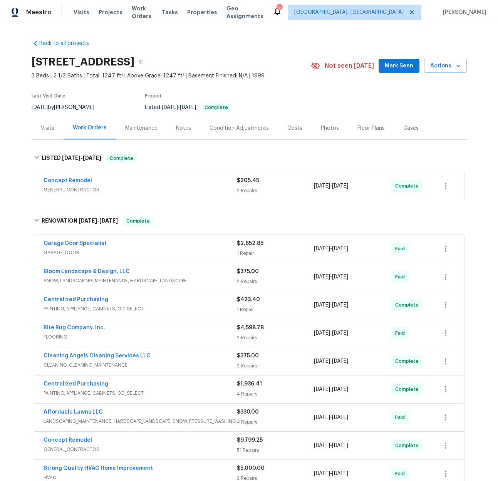 The width and height of the screenshot is (498, 481). I want to click on span: LANDSCAPING_MAINTENANCE, HARDSCAPE_LANDSCAPE, SNOW, PRESSURE_WASHING, so click(140, 421).